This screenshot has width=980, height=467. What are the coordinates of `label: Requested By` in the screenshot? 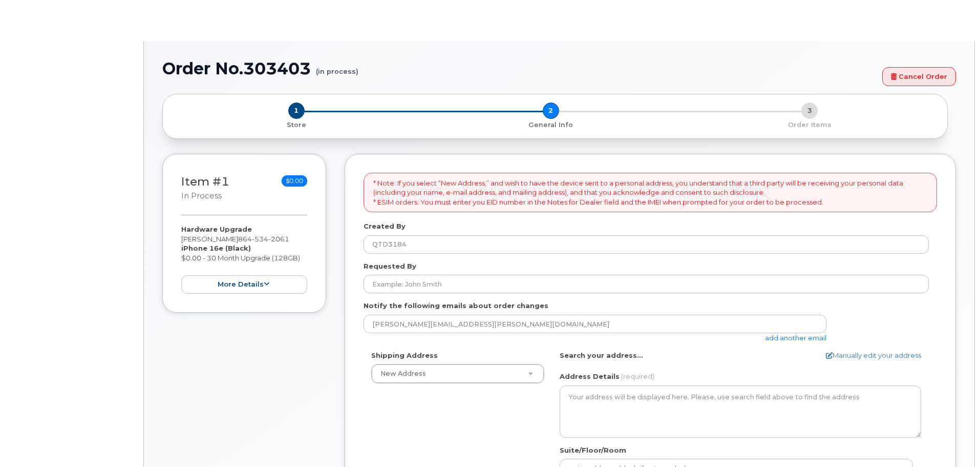 It's located at (390, 266).